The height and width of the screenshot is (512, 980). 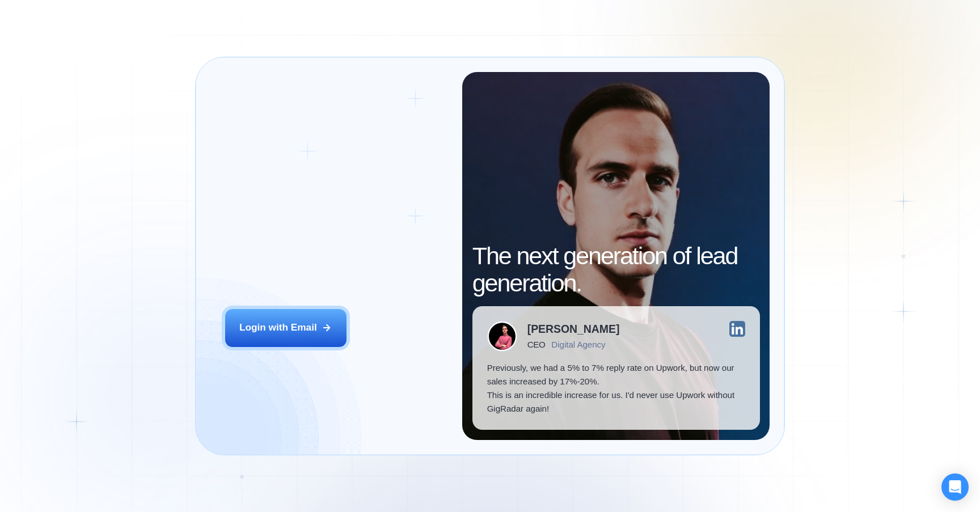 I want to click on div: CEO, so click(x=537, y=344).